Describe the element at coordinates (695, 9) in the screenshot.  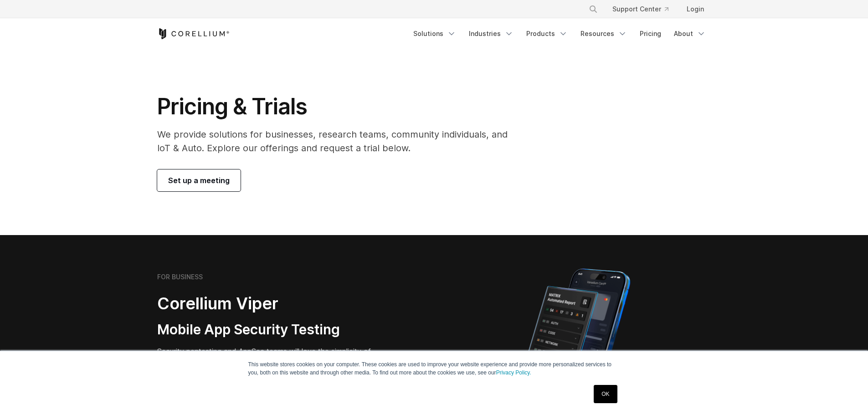
I see `a: Login` at that location.